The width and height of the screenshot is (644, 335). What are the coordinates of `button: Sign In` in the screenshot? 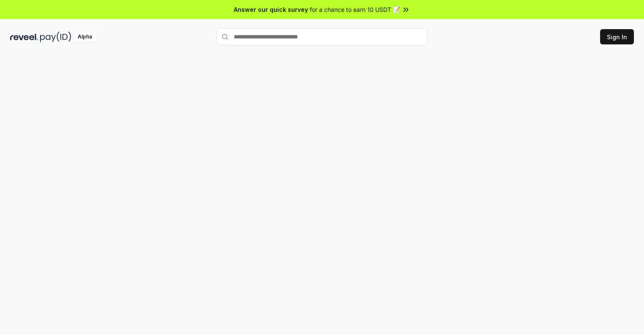 It's located at (617, 37).